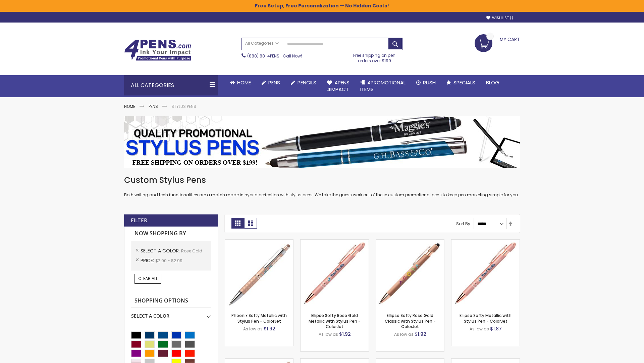 This screenshot has height=363, width=644. Describe the element at coordinates (500, 18) in the screenshot. I see `a: Wishlist` at that location.